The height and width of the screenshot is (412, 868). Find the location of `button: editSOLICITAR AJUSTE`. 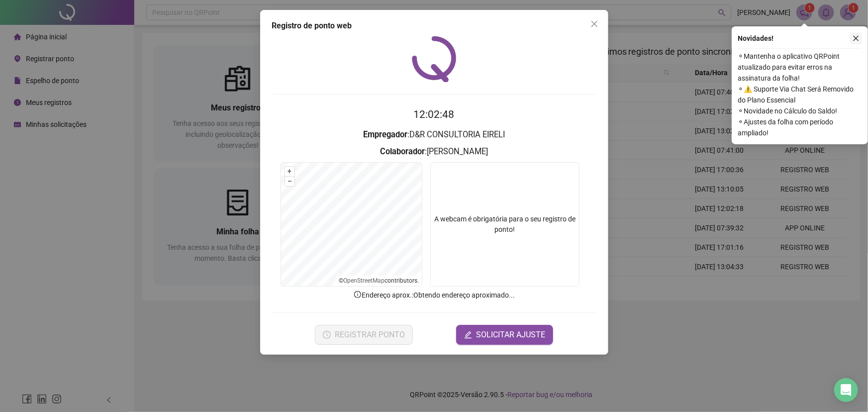

button: editSOLICITAR AJUSTE is located at coordinates (504, 335).